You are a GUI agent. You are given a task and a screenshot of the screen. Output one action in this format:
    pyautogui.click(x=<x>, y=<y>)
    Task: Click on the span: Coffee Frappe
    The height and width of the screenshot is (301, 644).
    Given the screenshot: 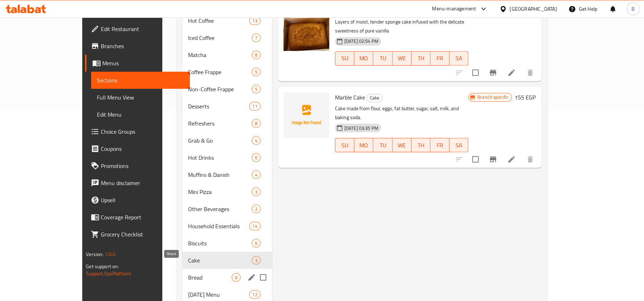 What is the action you would take?
    pyautogui.click(x=220, y=72)
    